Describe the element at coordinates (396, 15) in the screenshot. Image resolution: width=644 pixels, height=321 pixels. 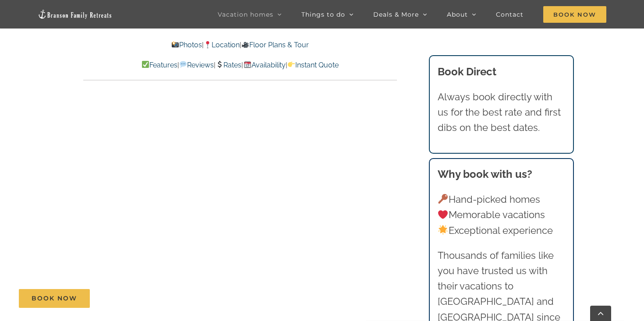
I see `span: Deals & More` at that location.